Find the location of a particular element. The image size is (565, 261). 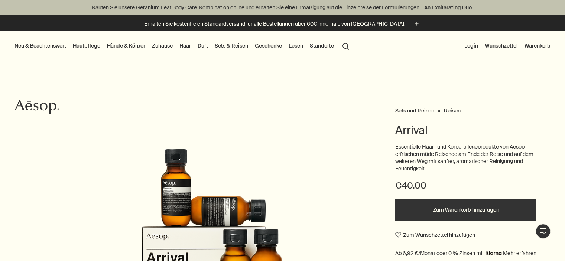

a: Haar is located at coordinates (185, 46).